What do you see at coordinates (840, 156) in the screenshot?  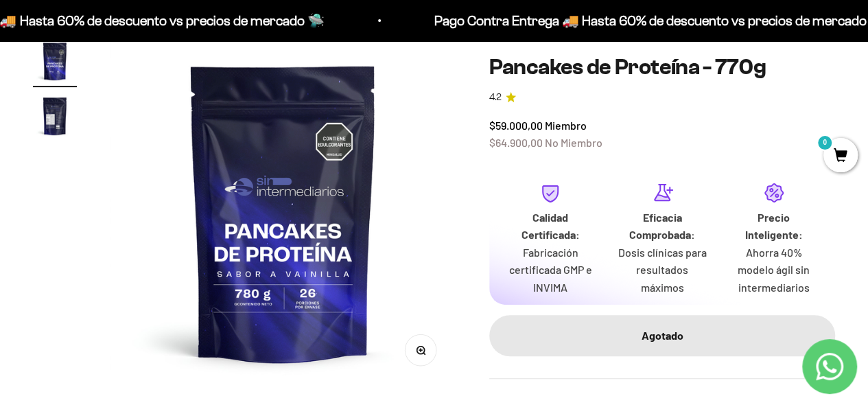 I see `a: 0` at bounding box center [840, 156].